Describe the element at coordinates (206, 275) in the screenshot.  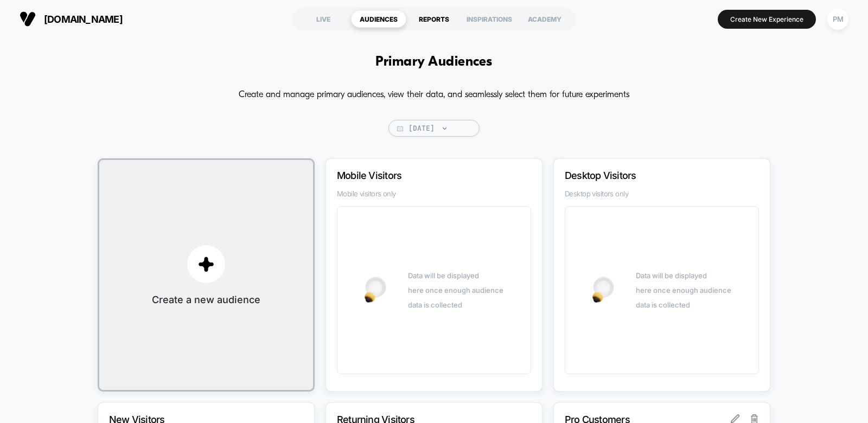
I see `button: plusCreate a new audience` at that location.